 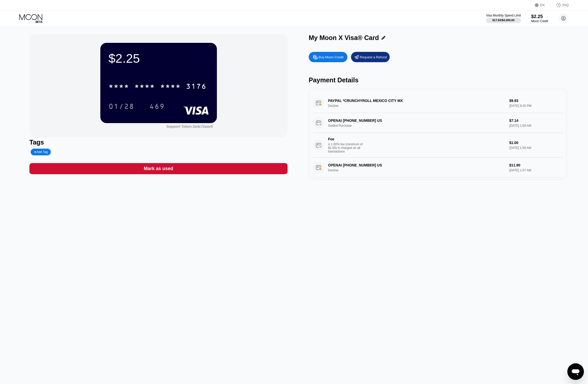 I want to click on div: Payment Details, so click(x=437, y=80).